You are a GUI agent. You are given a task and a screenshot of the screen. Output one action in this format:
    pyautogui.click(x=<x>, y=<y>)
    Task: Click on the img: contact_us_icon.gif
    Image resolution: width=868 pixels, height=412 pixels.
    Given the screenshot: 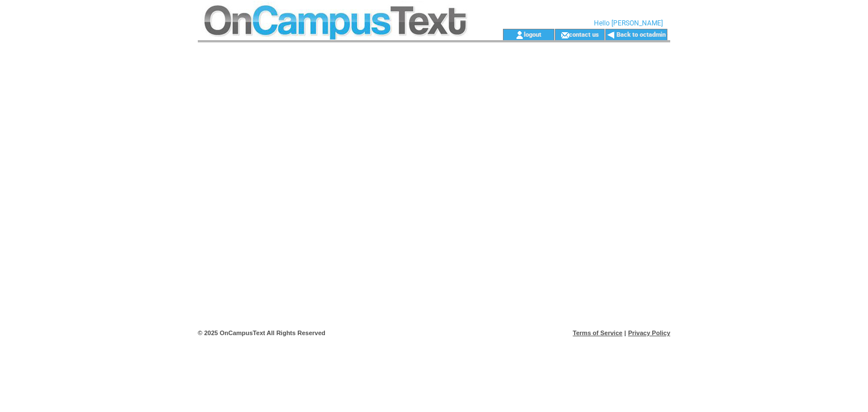 What is the action you would take?
    pyautogui.click(x=565, y=35)
    